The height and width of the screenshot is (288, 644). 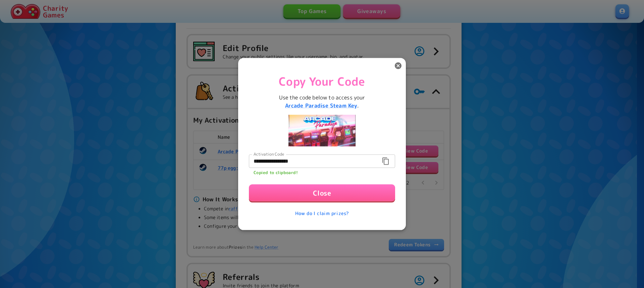 What do you see at coordinates (322, 130) in the screenshot?
I see `img: Arcade Paradise` at bounding box center [322, 130].